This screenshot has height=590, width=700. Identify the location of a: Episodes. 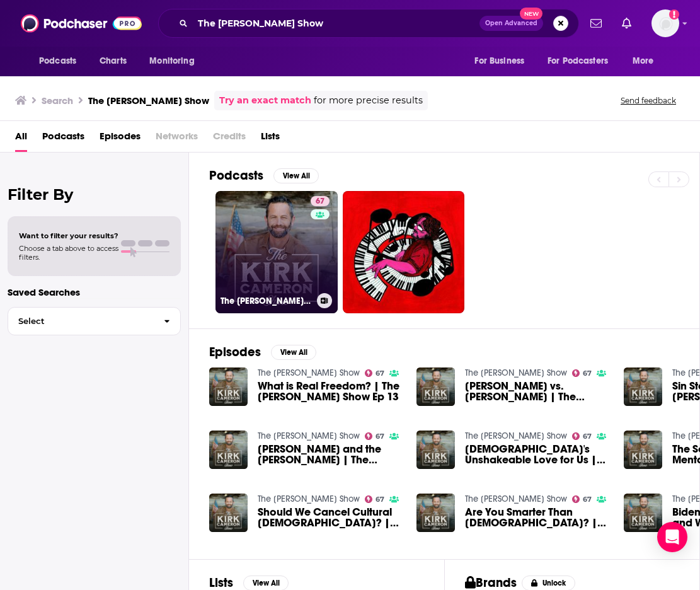
(120, 139).